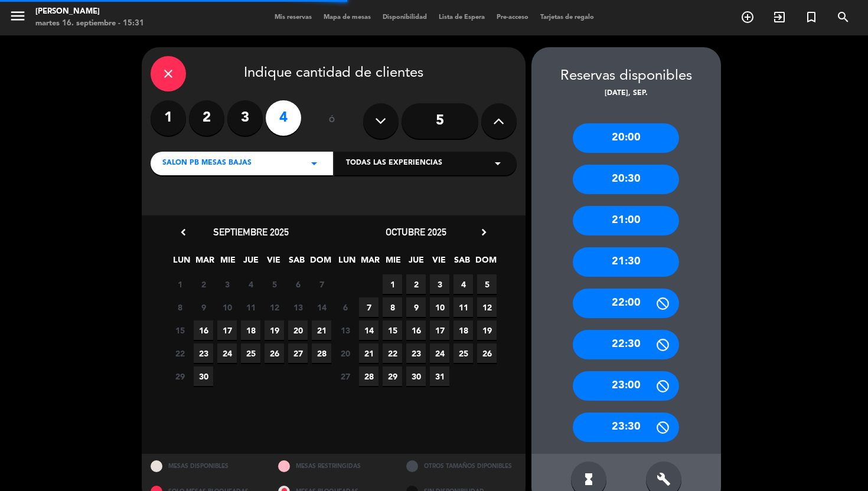 This screenshot has height=491, width=868. I want to click on span: 7, so click(321, 284).